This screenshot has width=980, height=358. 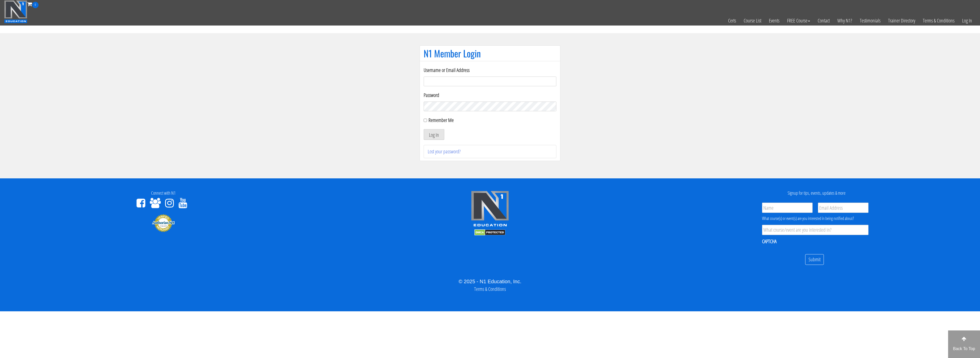 I want to click on img: Authorize.Net Merchant - Click to Verify, so click(x=164, y=223).